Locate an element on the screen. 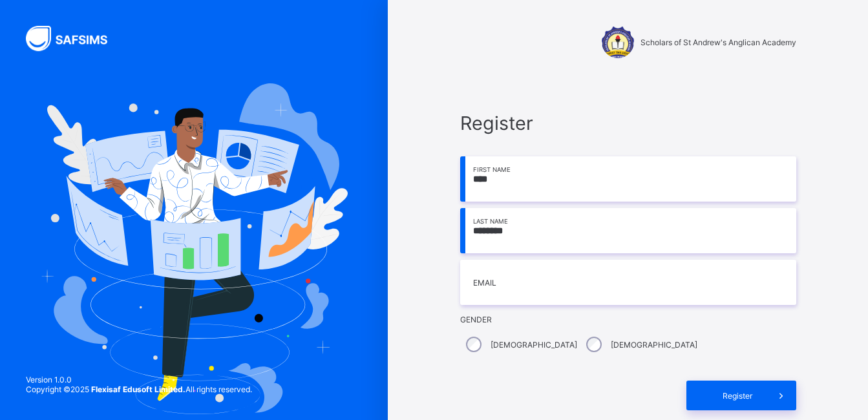 The height and width of the screenshot is (420, 868). span: Version 1.0.0 is located at coordinates (139, 380).